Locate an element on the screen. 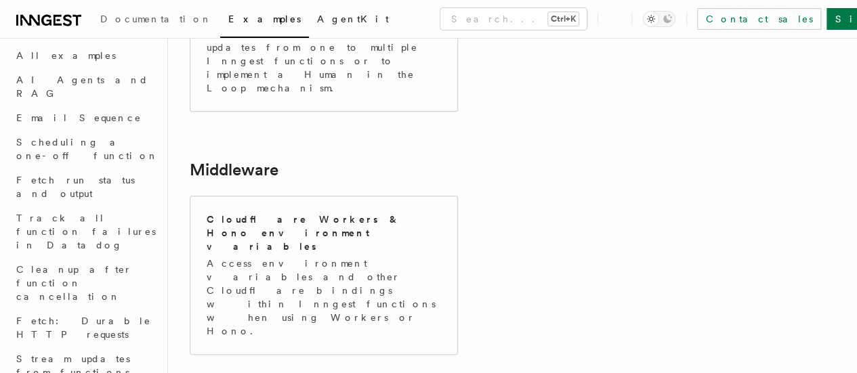 The image size is (857, 373). a: AgentKit is located at coordinates (353, 20).